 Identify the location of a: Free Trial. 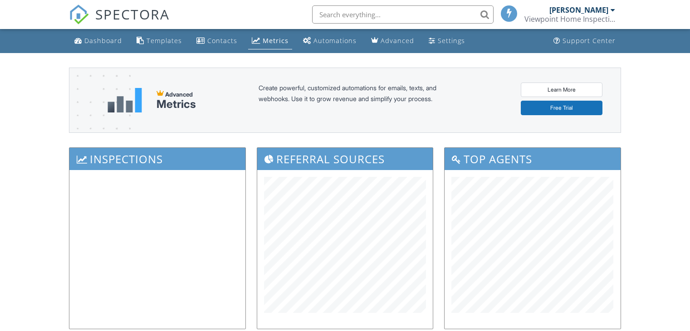
(562, 108).